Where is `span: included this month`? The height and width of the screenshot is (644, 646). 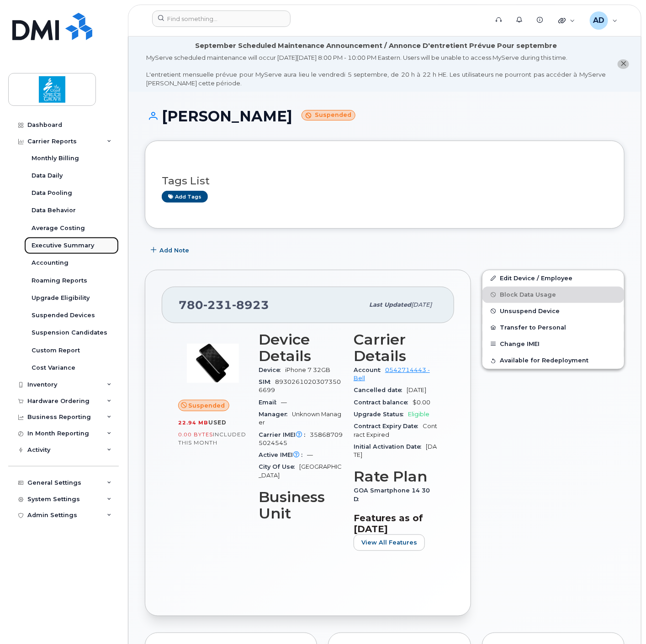
span: included this month is located at coordinates (212, 438).